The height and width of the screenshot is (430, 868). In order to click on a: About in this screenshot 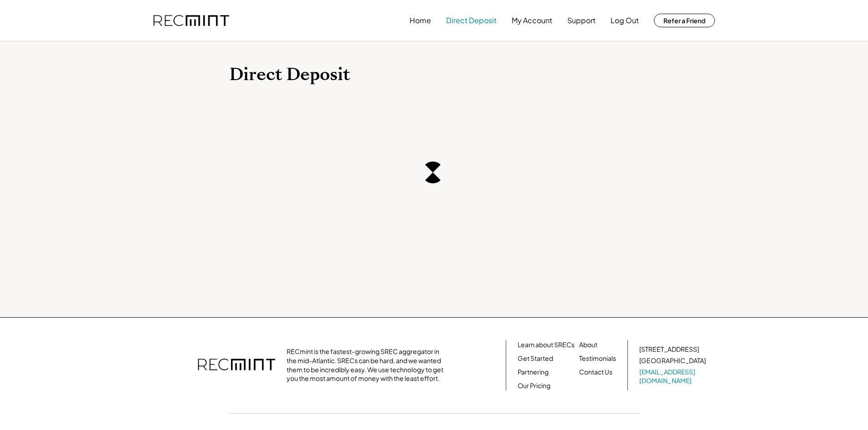, I will do `click(588, 345)`.